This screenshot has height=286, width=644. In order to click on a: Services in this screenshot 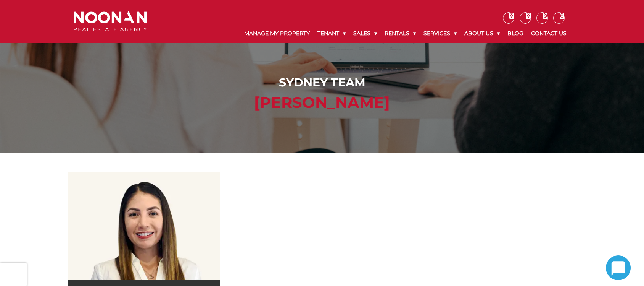, I will do `click(440, 33)`.